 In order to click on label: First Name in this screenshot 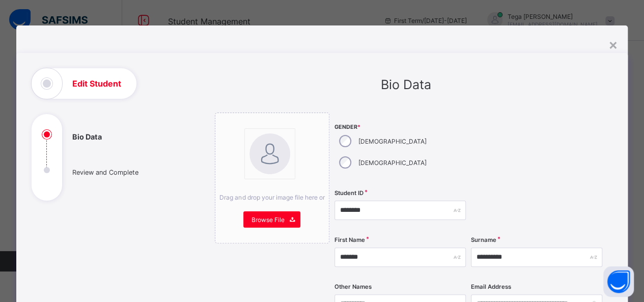, I will do `click(350, 240)`.